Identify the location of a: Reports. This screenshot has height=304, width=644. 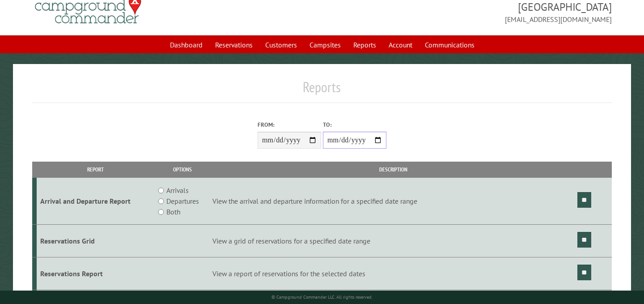
(364, 45).